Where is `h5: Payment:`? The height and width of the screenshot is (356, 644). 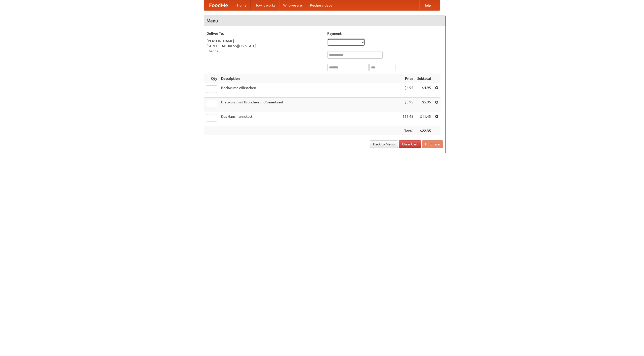 h5: Payment: is located at coordinates (385, 33).